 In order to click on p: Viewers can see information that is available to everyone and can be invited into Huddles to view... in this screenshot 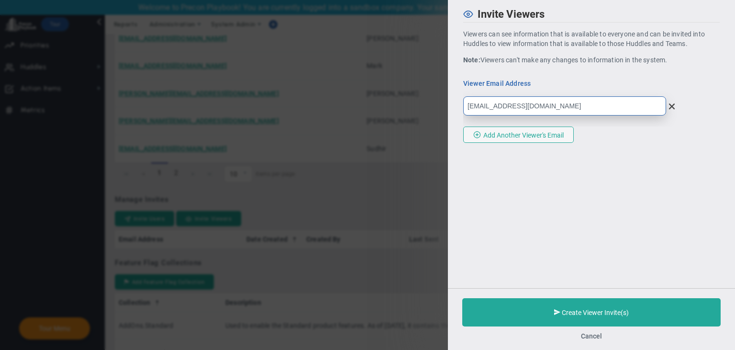, I will do `click(592, 39)`.